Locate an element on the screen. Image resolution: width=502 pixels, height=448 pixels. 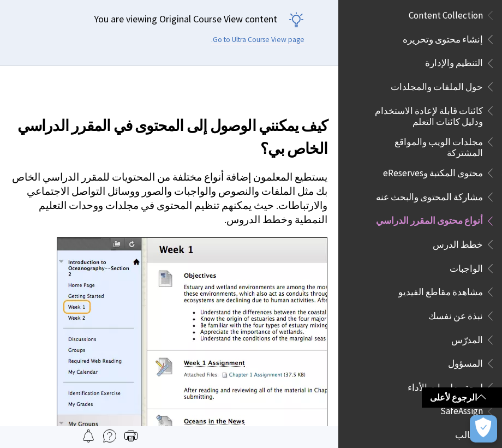
a: Go to Ultra Course View page. is located at coordinates (258, 40).